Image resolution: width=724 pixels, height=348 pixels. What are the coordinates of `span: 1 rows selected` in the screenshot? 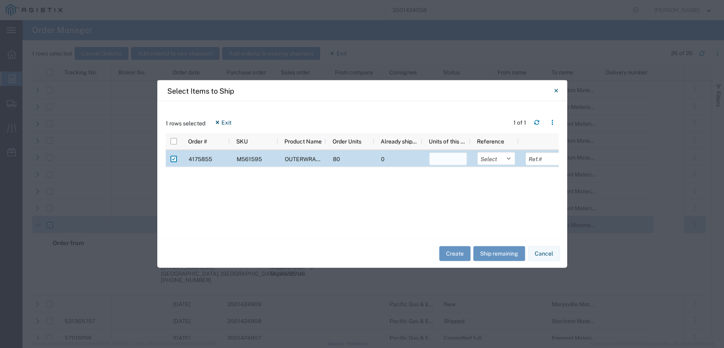 It's located at (185, 123).